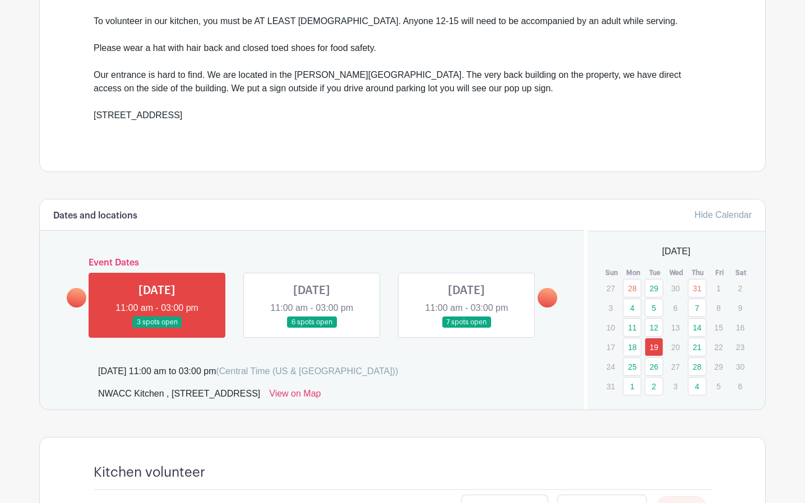 This screenshot has height=503, width=805. What do you see at coordinates (697, 308) in the screenshot?
I see `a: 7` at bounding box center [697, 308].